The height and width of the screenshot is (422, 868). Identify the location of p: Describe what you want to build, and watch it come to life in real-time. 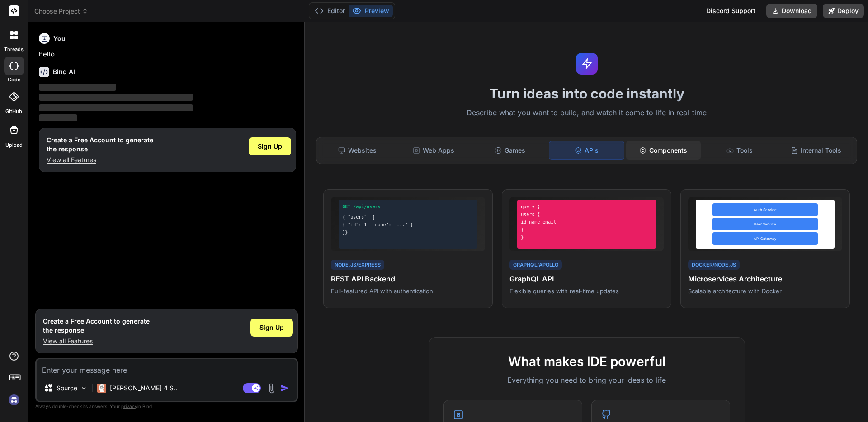
(587, 113).